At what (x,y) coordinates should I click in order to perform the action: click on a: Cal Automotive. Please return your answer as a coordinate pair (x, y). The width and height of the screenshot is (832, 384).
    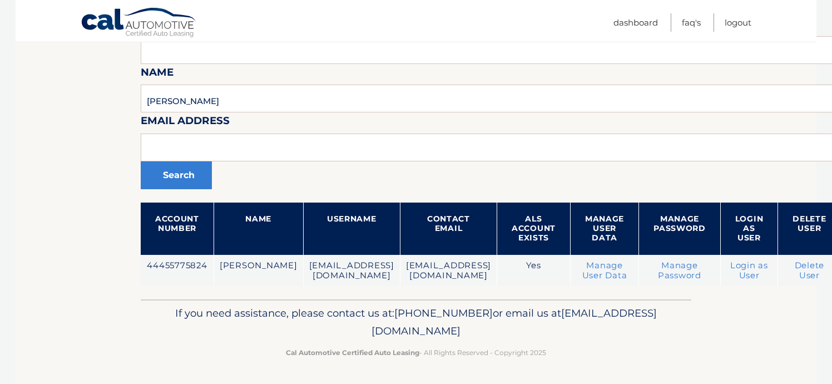
    Looking at the image, I should click on (139, 23).